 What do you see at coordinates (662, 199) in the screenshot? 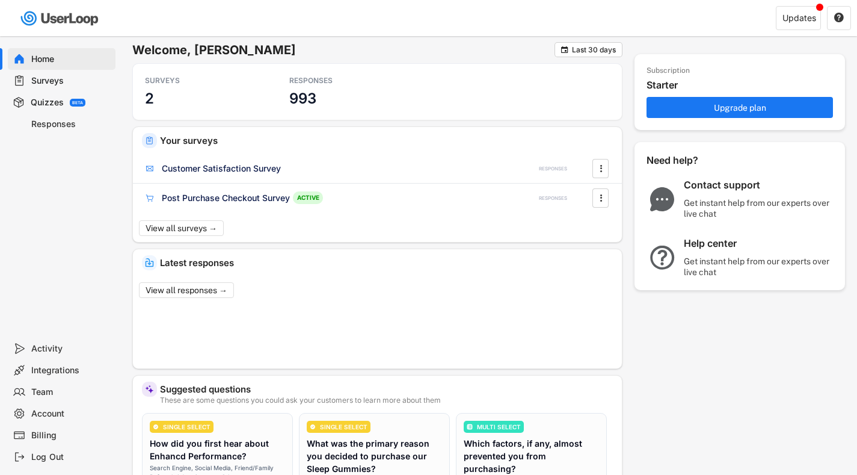
I see `img: ChatMajor.svg` at bounding box center [662, 199].